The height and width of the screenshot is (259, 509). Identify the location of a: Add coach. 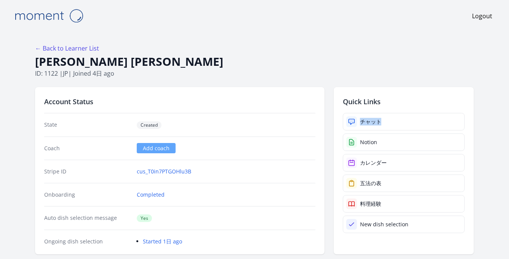
(156, 148).